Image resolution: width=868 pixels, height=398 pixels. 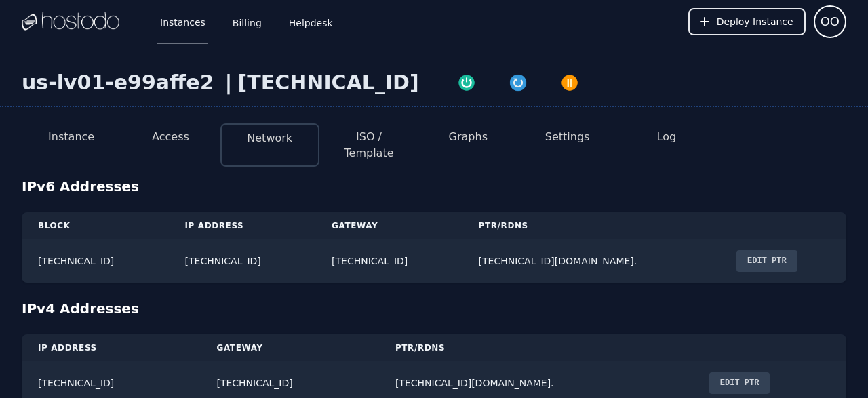 I want to click on th: Block, so click(x=95, y=226).